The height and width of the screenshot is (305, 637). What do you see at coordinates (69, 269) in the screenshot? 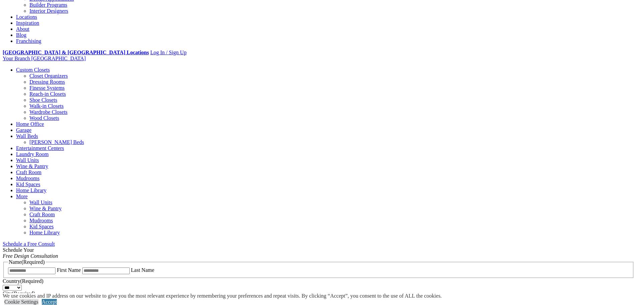
I see `label: First Name` at bounding box center [69, 269].